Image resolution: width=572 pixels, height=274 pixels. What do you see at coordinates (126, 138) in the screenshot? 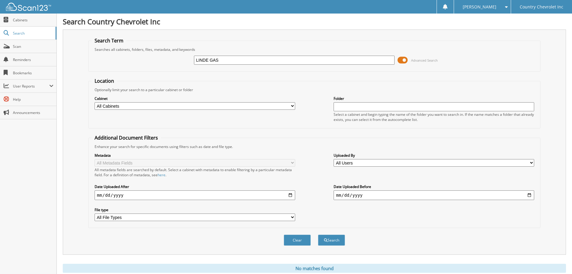
I see `legend: Additional Document Filters` at bounding box center [126, 138].